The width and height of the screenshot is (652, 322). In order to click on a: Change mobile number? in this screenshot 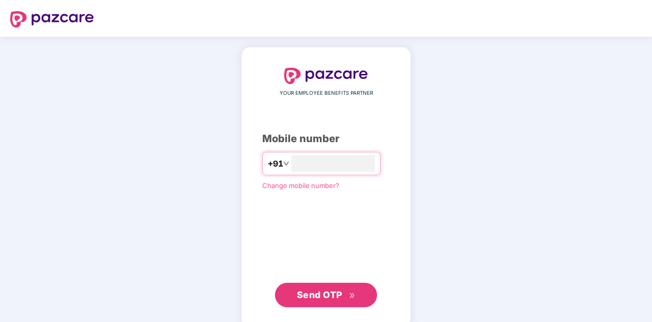, I will do `click(300, 186)`.